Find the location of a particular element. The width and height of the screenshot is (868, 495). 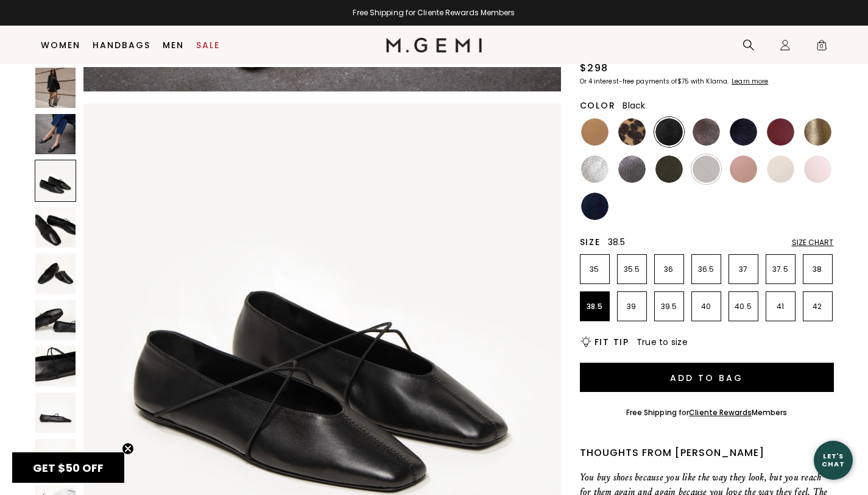

span: 0 is located at coordinates (821, 48).